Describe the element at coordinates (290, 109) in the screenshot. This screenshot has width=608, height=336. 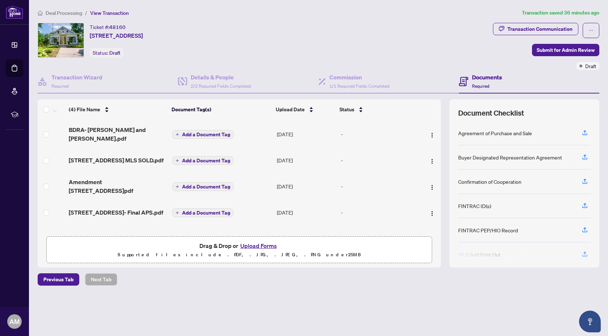
I see `span: Upload Date` at that location.